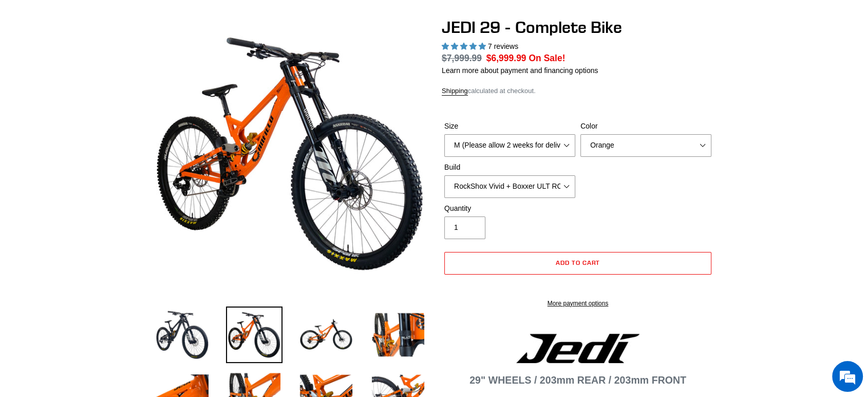 Image resolution: width=868 pixels, height=397 pixels. I want to click on div: calculated at checkout., so click(578, 91).